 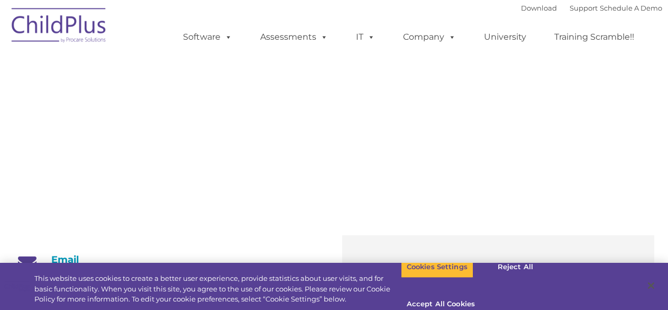 What do you see at coordinates (515, 267) in the screenshot?
I see `button: Reject All` at bounding box center [515, 267].